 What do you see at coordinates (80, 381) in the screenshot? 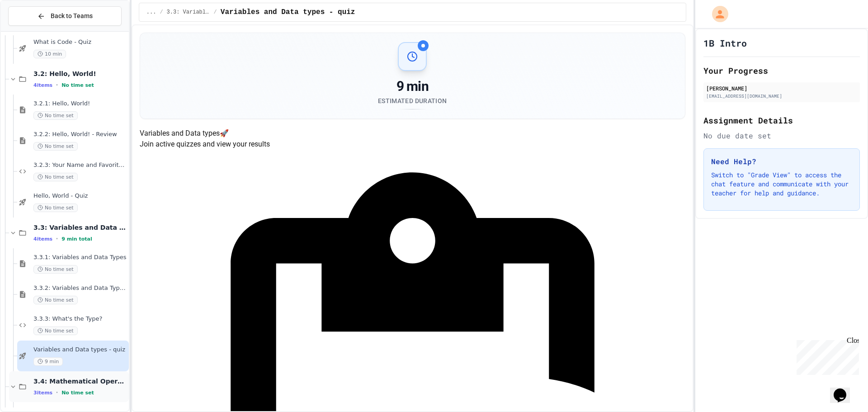
I see `span: 3.4: Mathematical Operators` at bounding box center [80, 381].